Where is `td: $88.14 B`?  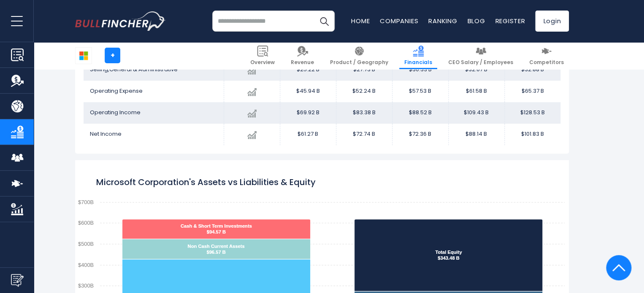 td: $88.14 B is located at coordinates (476, 134).